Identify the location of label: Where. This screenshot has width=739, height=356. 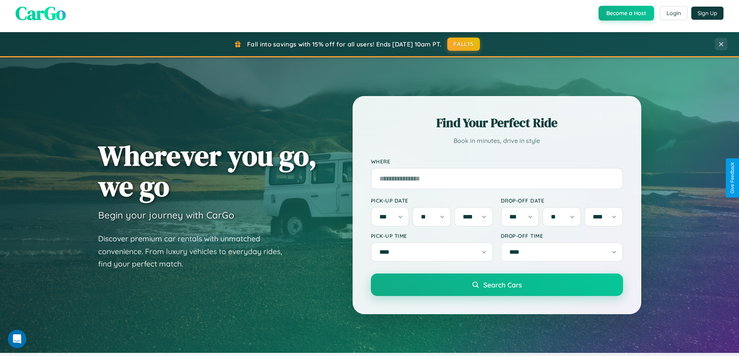
(497, 161).